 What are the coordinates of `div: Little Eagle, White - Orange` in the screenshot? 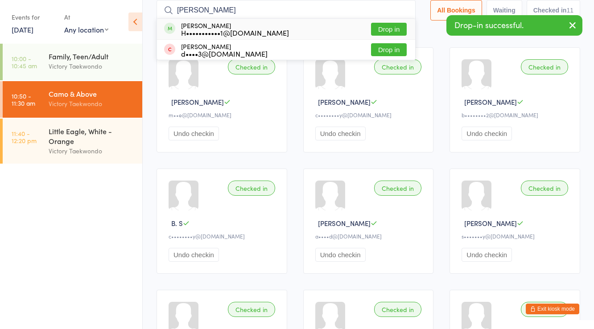 It's located at (91, 136).